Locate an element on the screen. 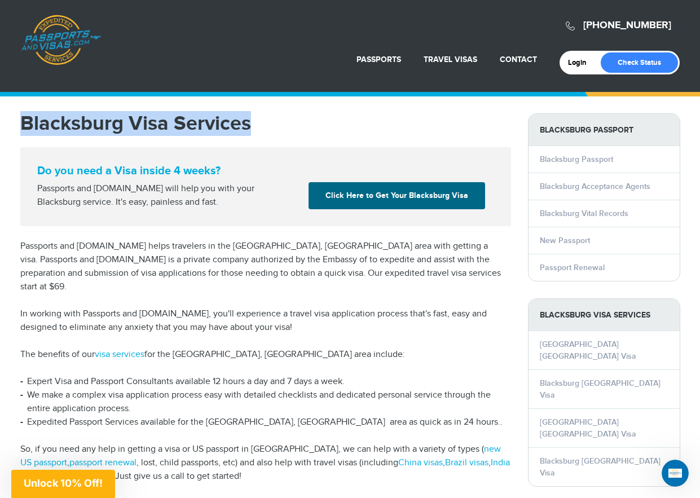  a: Brazil visas is located at coordinates (466, 462).